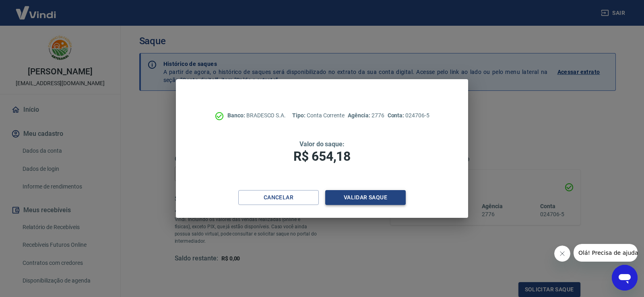 The height and width of the screenshot is (297, 644). Describe the element at coordinates (396, 115) in the screenshot. I see `span: Conta:` at that location.